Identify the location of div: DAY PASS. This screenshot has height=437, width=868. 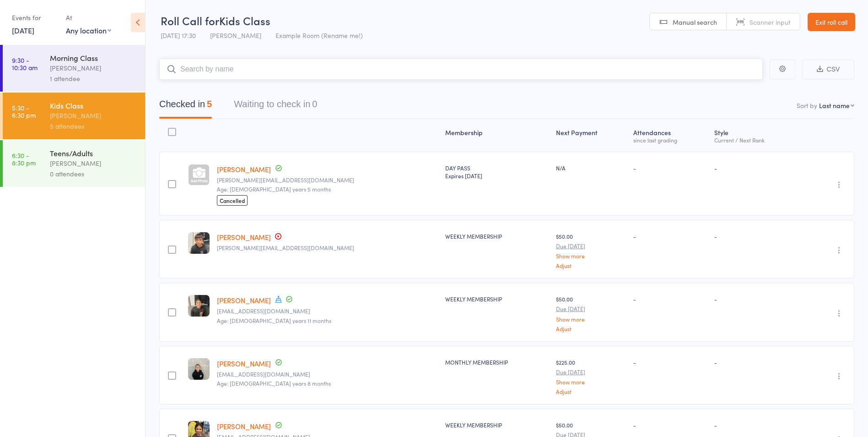
(497, 172).